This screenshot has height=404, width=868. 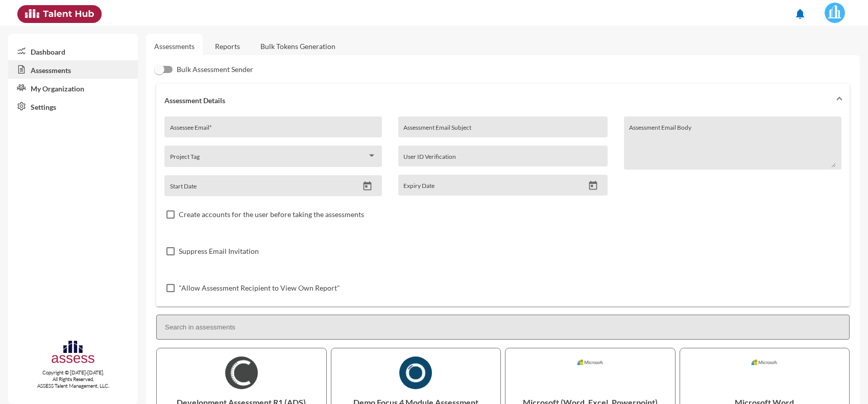 I want to click on a: Reports, so click(x=227, y=46).